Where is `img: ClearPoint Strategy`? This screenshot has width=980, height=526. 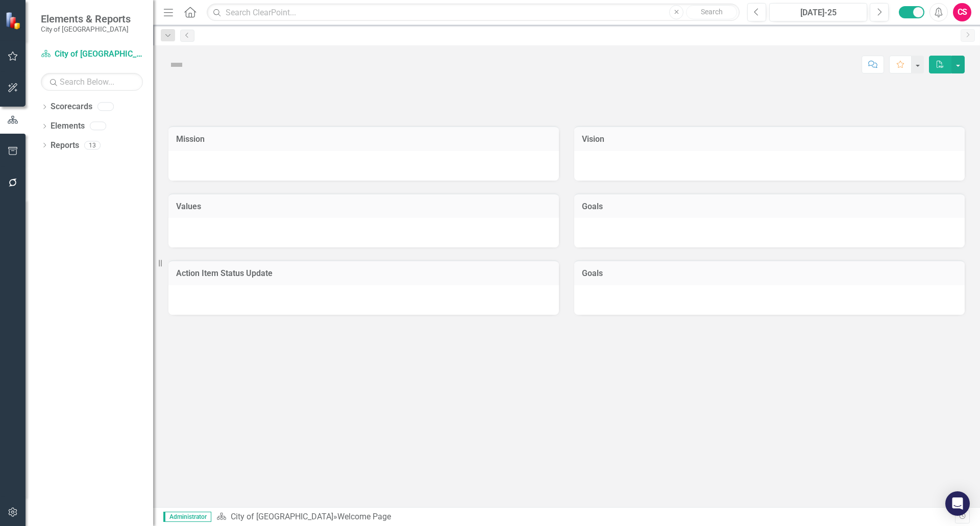
img: ClearPoint Strategy is located at coordinates (14, 20).